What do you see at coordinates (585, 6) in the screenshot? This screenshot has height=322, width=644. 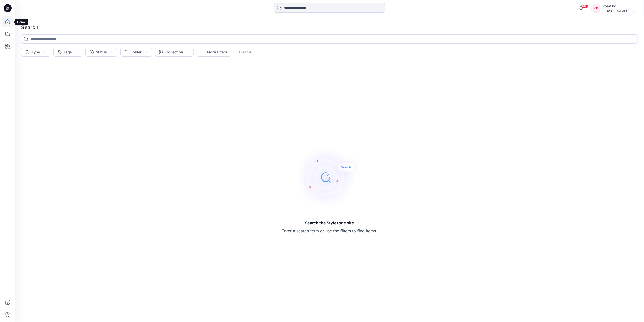 I see `span: 99+` at bounding box center [585, 6].